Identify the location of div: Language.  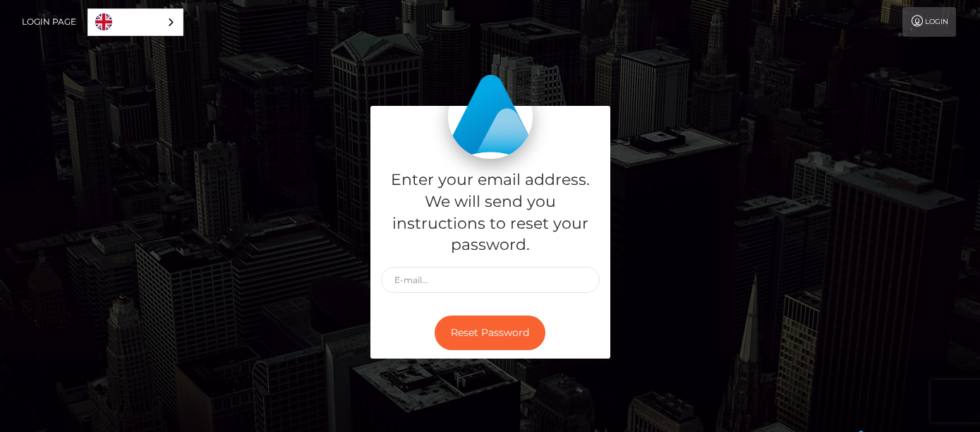
(136, 22).